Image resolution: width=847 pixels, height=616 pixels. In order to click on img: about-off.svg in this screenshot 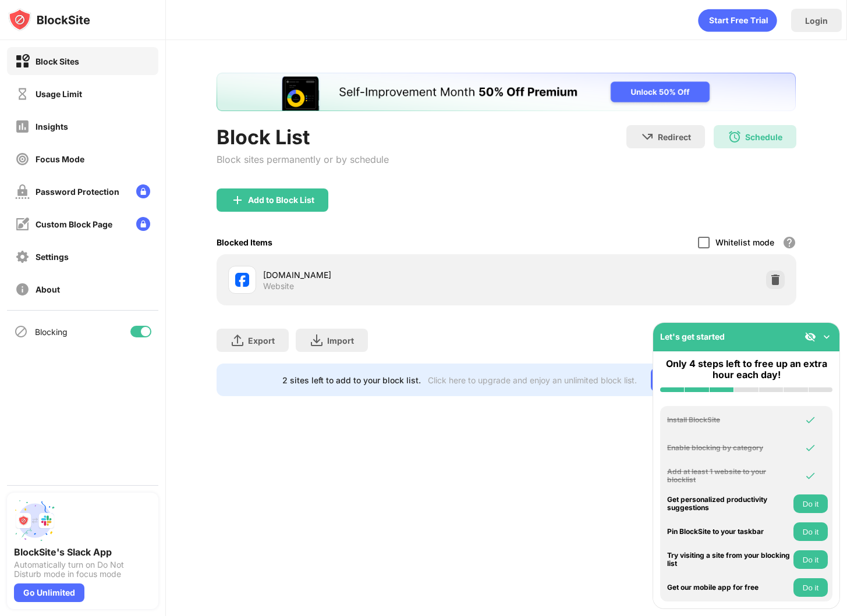, I will do `click(22, 289)`.